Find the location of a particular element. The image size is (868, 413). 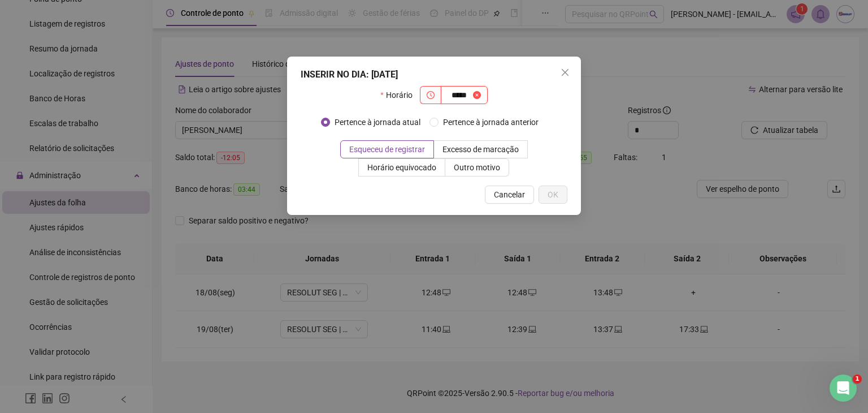

button: Cancelar is located at coordinates (509, 194).